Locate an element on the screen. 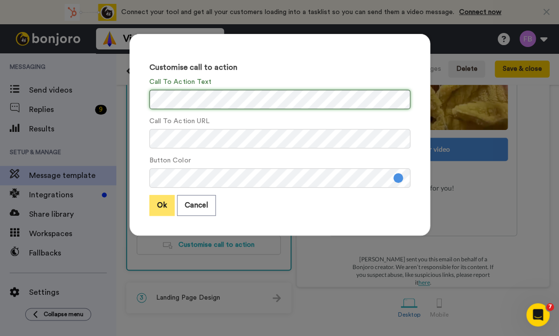 This screenshot has height=336, width=559. label: Call To Action Text is located at coordinates (180, 82).